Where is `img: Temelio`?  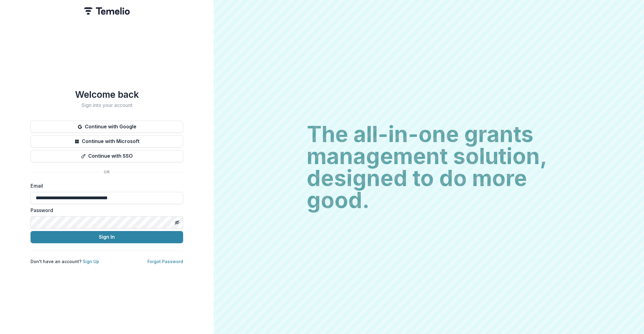 img: Temelio is located at coordinates (107, 11).